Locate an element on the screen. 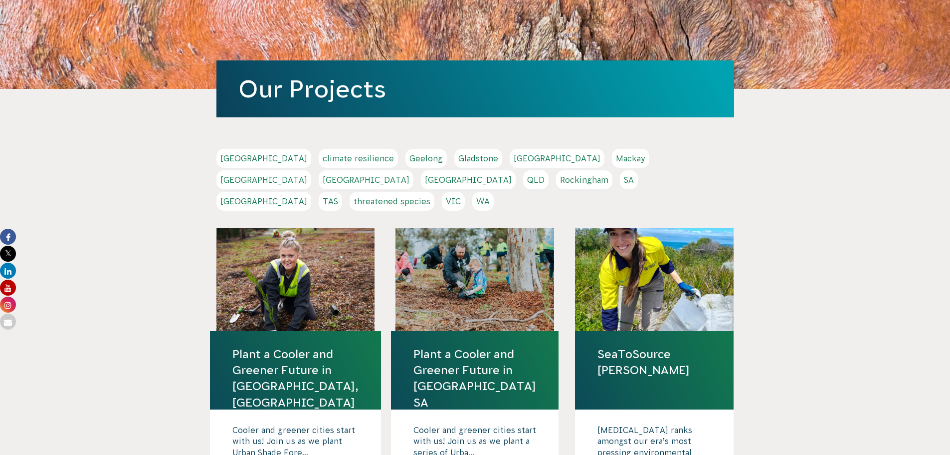 The width and height of the screenshot is (950, 455). a: Geelong is located at coordinates (426, 158).